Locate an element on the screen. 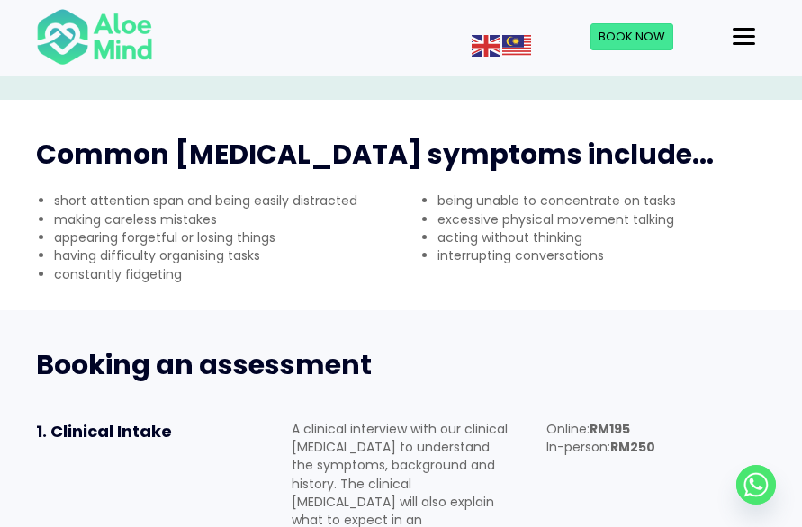  li: appearing forgetful or losing things is located at coordinates (228, 238).